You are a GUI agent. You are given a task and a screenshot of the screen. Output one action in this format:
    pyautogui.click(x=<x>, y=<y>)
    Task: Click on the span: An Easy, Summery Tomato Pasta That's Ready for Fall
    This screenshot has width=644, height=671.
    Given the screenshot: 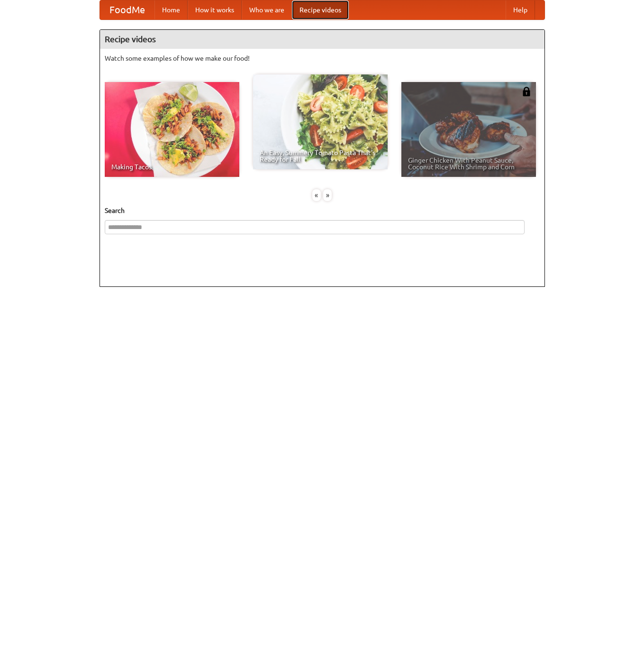 What is the action you would take?
    pyautogui.click(x=320, y=156)
    